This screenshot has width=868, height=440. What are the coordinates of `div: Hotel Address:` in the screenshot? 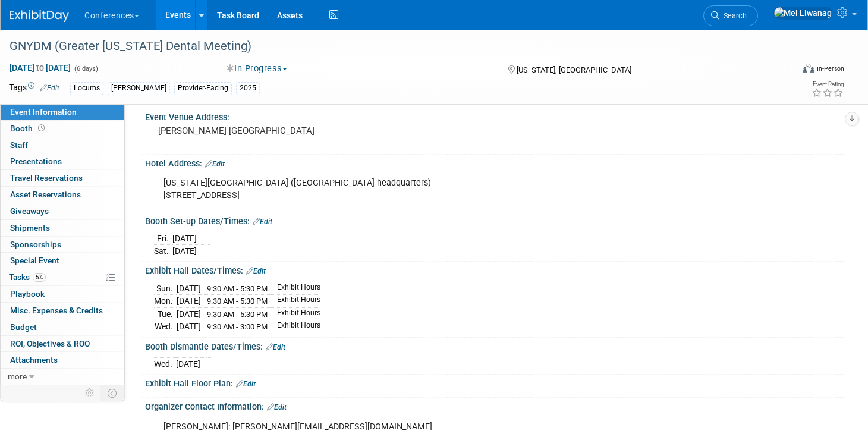 It's located at (495, 162).